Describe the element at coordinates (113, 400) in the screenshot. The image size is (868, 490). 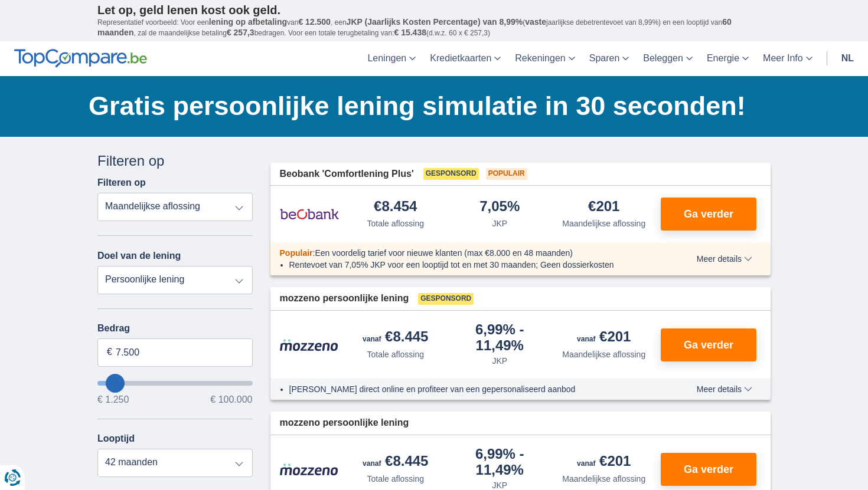
I see `span: € 1.250` at that location.